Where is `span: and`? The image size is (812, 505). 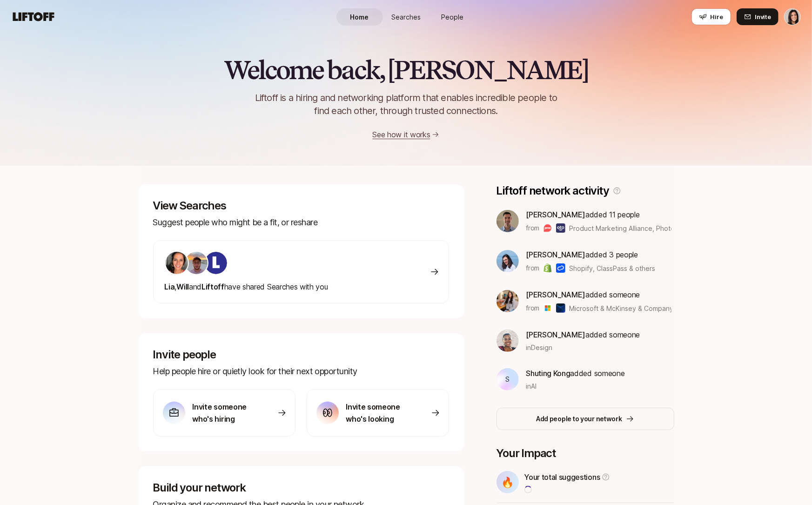
span: and is located at coordinates (195, 286).